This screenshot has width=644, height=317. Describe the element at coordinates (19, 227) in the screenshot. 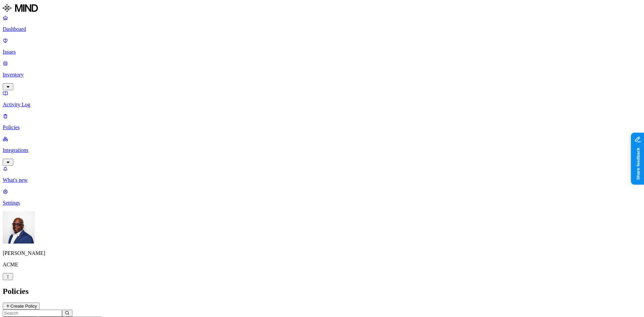

I see `img: Gregory Thomas` at that location.